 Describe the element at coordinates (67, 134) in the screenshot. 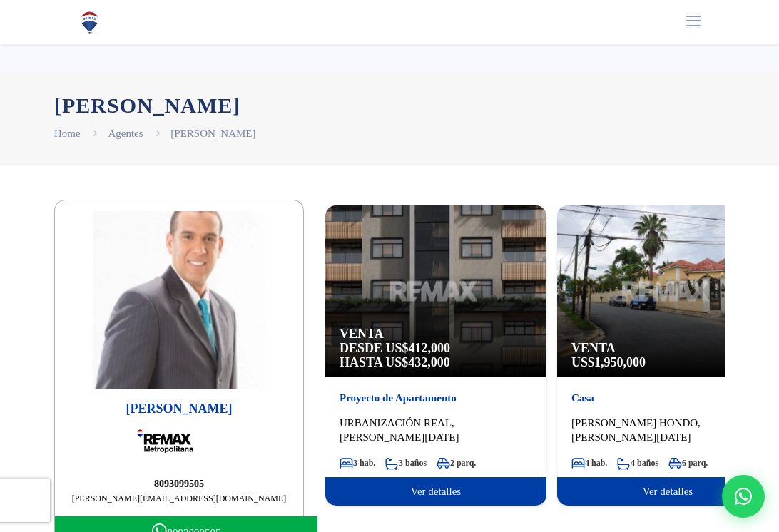

I see `a: Home` at that location.